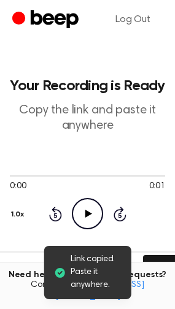 The image size is (175, 309). What do you see at coordinates (18, 186) in the screenshot?
I see `span: 0:00` at bounding box center [18, 186].